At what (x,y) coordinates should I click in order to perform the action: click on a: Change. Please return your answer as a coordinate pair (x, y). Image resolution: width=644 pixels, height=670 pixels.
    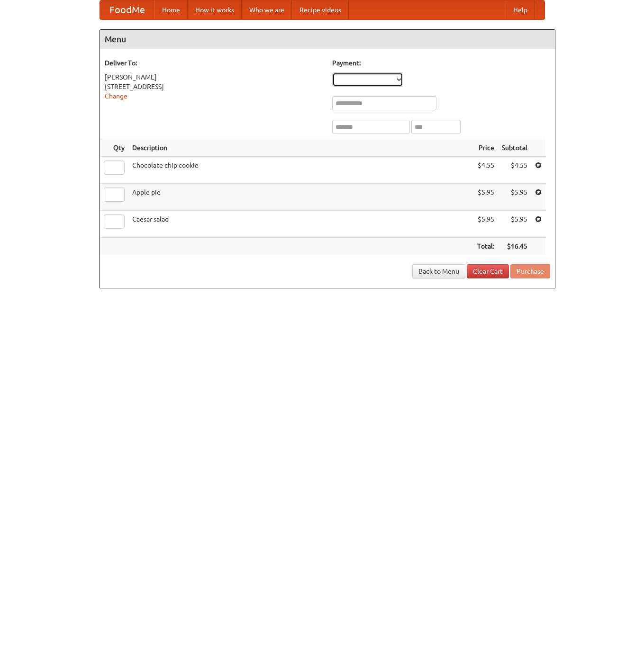
    Looking at the image, I should click on (116, 96).